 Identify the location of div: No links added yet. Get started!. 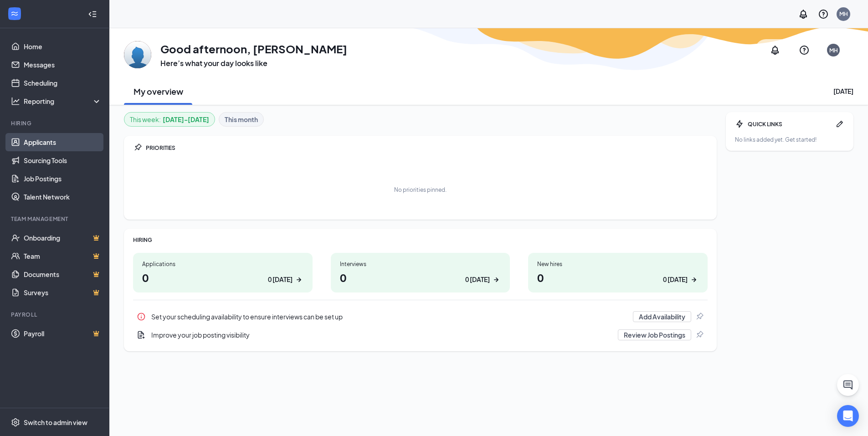
(790, 140).